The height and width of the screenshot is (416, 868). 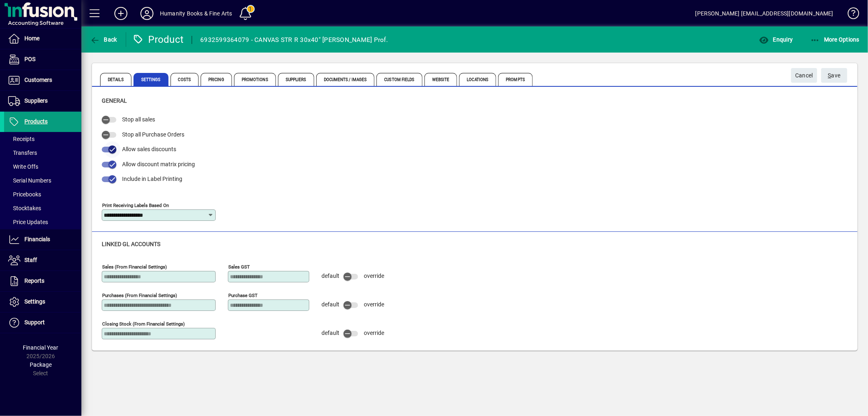 I want to click on app-page-header-button: Back, so click(x=104, y=39).